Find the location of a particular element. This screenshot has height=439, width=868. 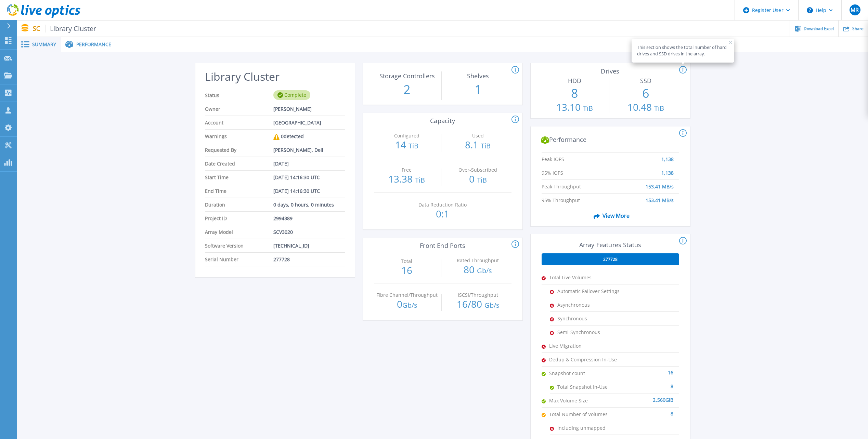

p: Over-Subscribed is located at coordinates (478, 170).